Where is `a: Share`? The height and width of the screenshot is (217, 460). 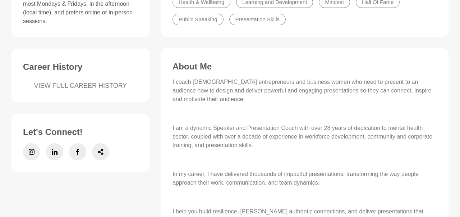
a: Share is located at coordinates (101, 152).